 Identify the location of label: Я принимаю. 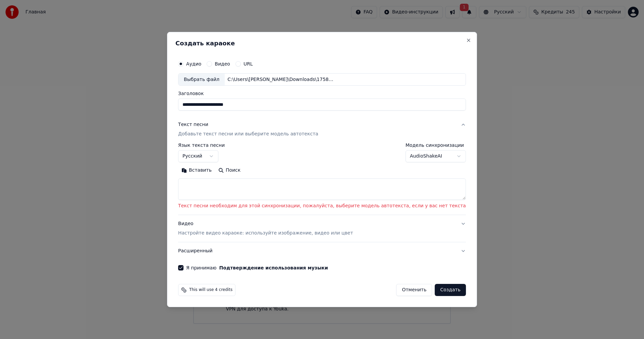
(257, 267).